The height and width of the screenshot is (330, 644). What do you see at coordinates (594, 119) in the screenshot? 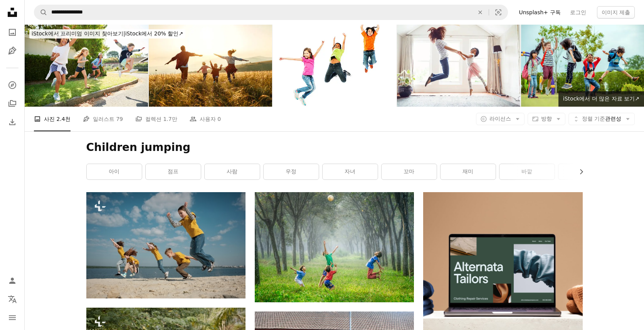
I see `span: 정렬 기준` at bounding box center [594, 119].